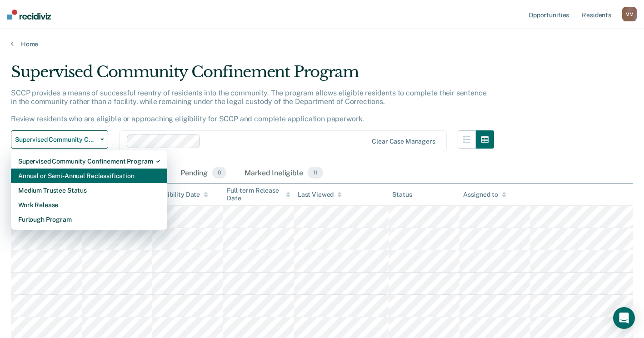 This screenshot has height=338, width=644. I want to click on div: Assigned to, so click(485, 194).